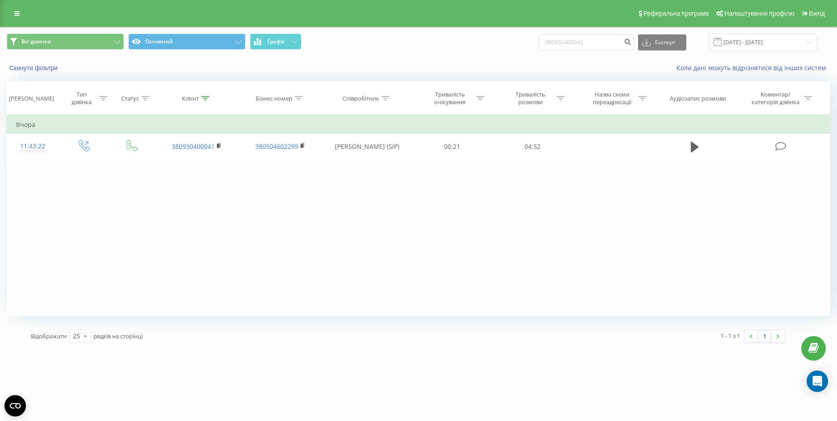  Describe the element at coordinates (274, 98) in the screenshot. I see `div: Бізнес номер` at that location.